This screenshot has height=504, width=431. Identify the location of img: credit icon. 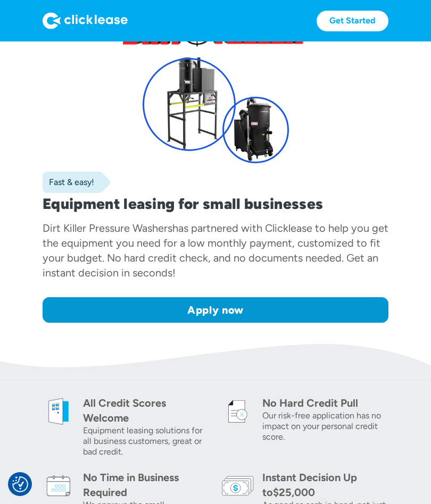
(238, 411).